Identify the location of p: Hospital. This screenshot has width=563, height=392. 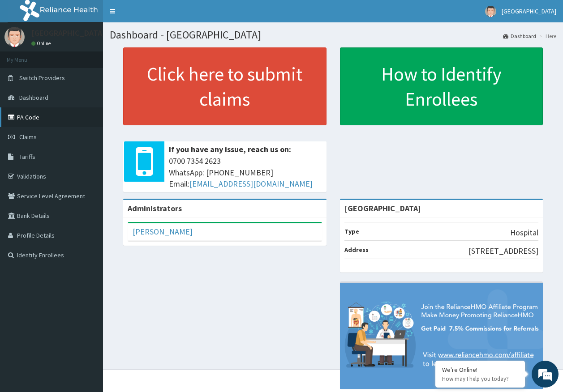
(524, 232).